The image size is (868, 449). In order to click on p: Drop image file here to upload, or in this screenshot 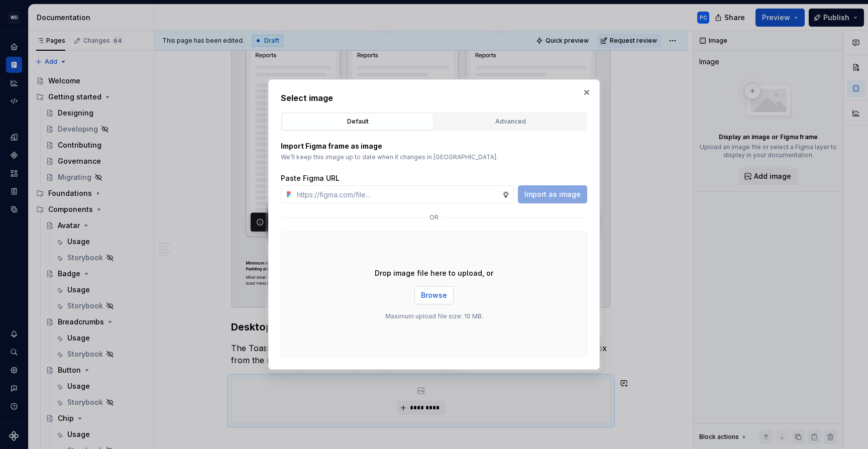, I will do `click(434, 273)`.